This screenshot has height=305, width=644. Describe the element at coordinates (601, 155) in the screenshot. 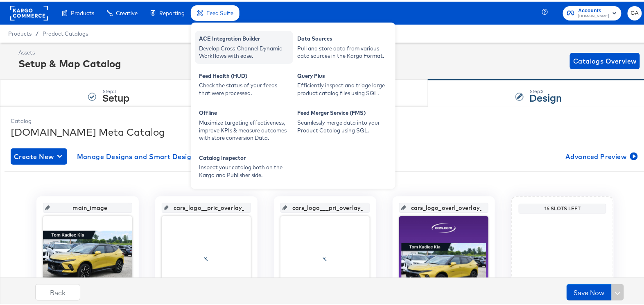

I see `button: Advanced Preview` at that location.